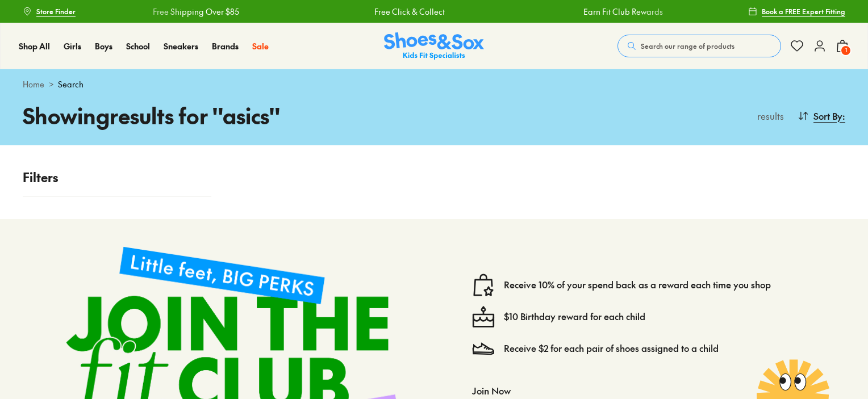 This screenshot has width=868, height=399. Describe the element at coordinates (229, 115) in the screenshot. I see `h1: Showing results for " asics "` at that location.